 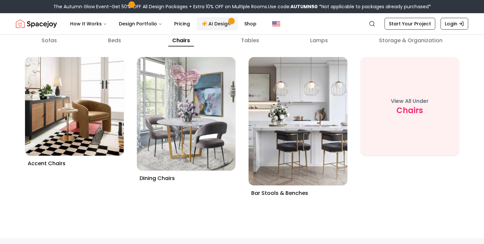 I want to click on img: Dining Chairs, so click(x=186, y=114).